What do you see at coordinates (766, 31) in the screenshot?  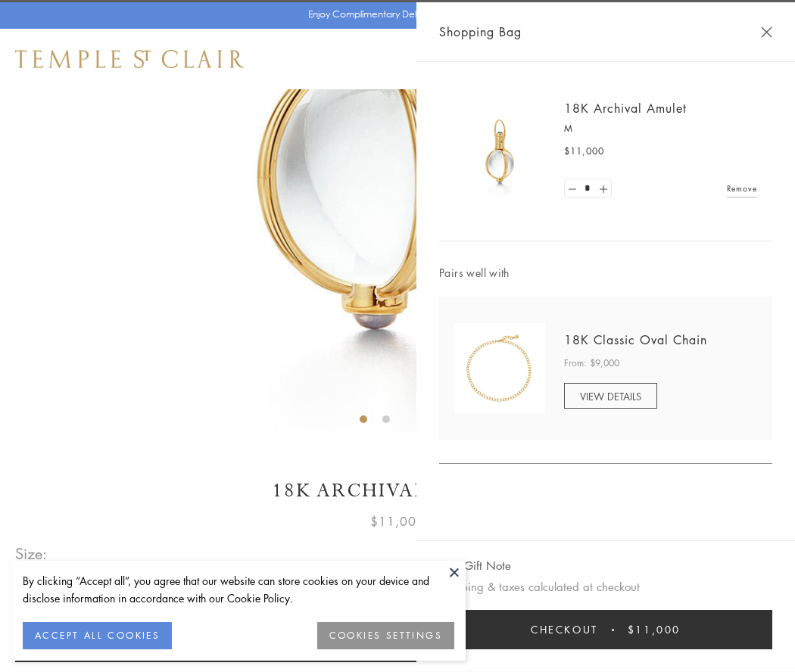 I see `button: Close Shopping Bag` at bounding box center [766, 31].